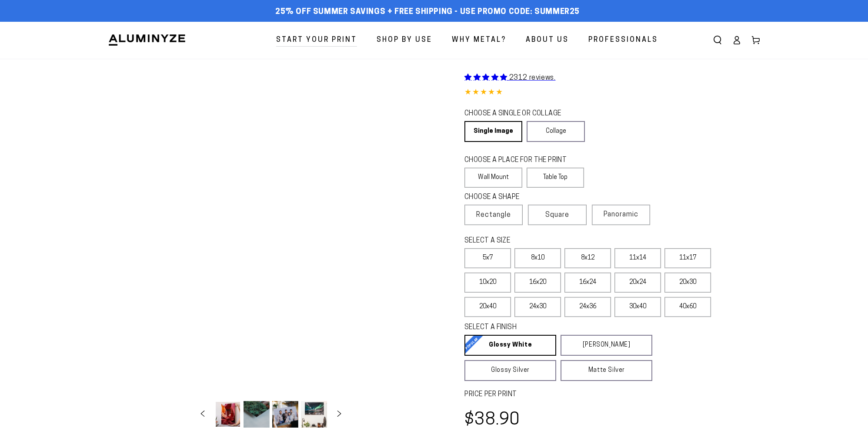  Describe the element at coordinates (688, 307) in the screenshot. I see `label: 40x60` at that location.